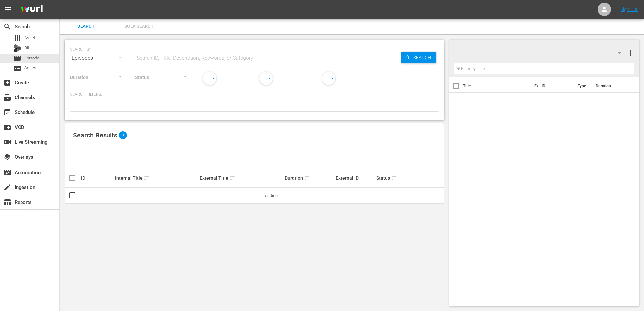 The height and width of the screenshot is (311, 644). Describe the element at coordinates (157, 178) in the screenshot. I see `div: Internal Title` at that location.